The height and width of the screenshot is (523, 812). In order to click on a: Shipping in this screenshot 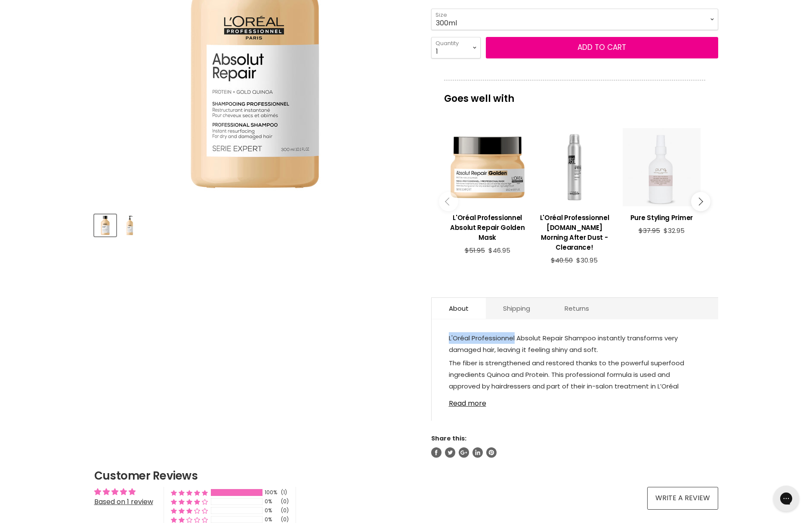, I will do `click(516, 308)`.